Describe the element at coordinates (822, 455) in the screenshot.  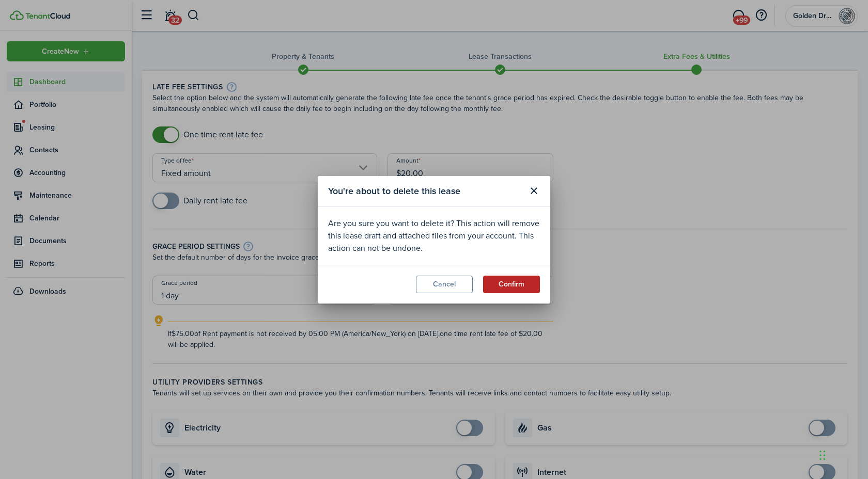
I see `div: Drag` at that location.